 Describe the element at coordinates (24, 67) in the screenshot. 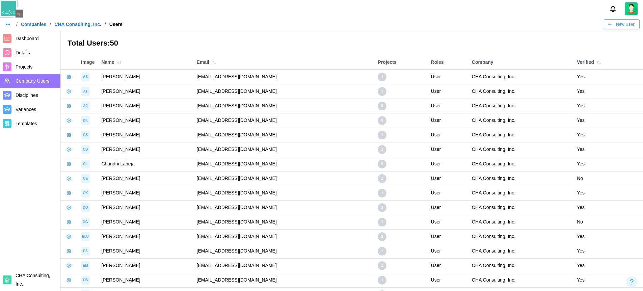

I see `span: Projects` at that location.